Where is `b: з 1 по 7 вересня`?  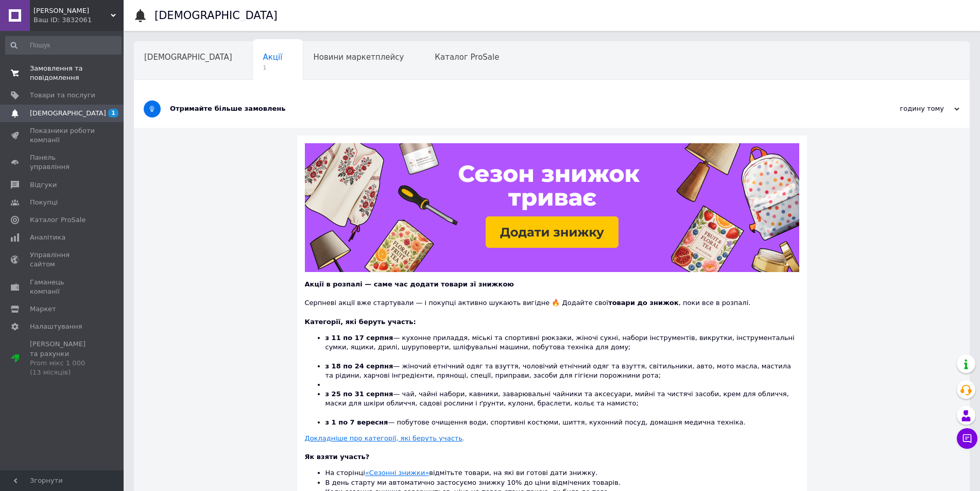 b: з 1 по 7 вересня is located at coordinates (357, 422).